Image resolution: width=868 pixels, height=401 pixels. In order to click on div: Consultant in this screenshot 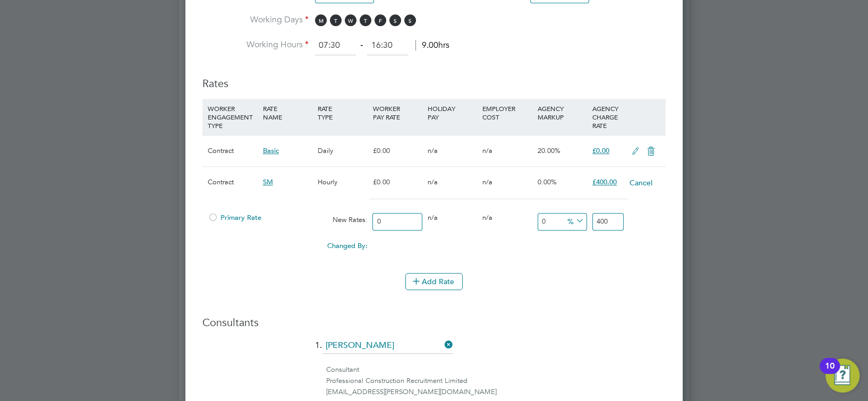, I will do `click(496, 369)`.